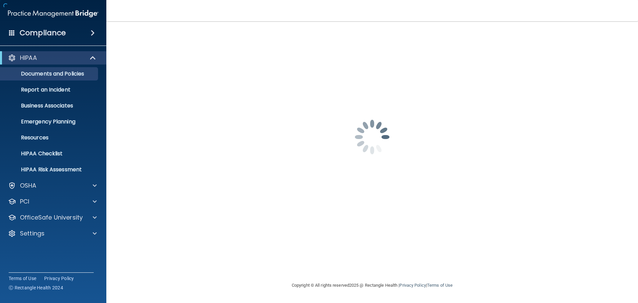 The image size is (638, 303). What do you see at coordinates (49, 169) in the screenshot?
I see `p: HIPAA Risk Assessment` at bounding box center [49, 169].